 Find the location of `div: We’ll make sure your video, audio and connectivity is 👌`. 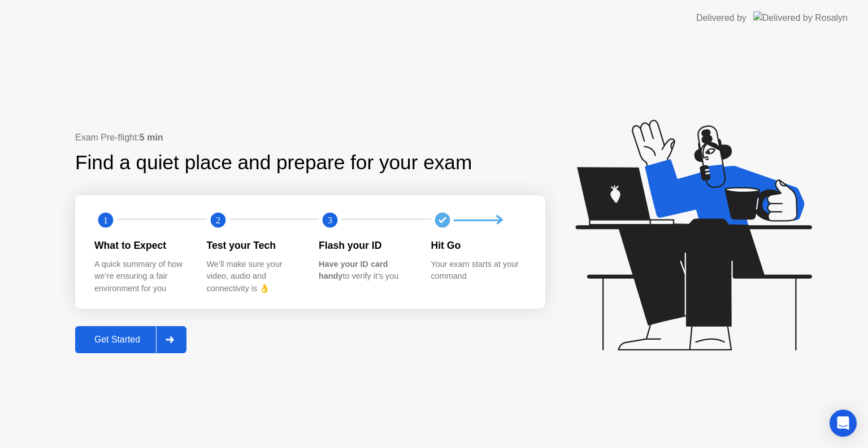

div: We’ll make sure your video, audio and connectivity is 👌 is located at coordinates (254, 276).